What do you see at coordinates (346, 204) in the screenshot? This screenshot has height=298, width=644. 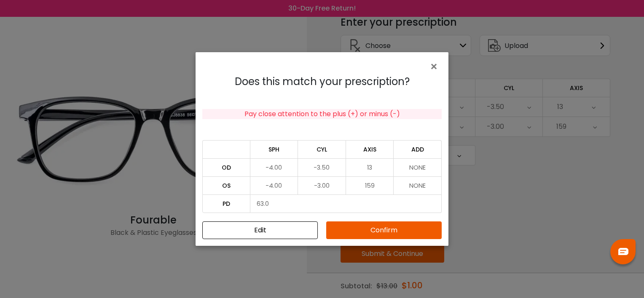 I see `td: 63.0` at bounding box center [346, 204].